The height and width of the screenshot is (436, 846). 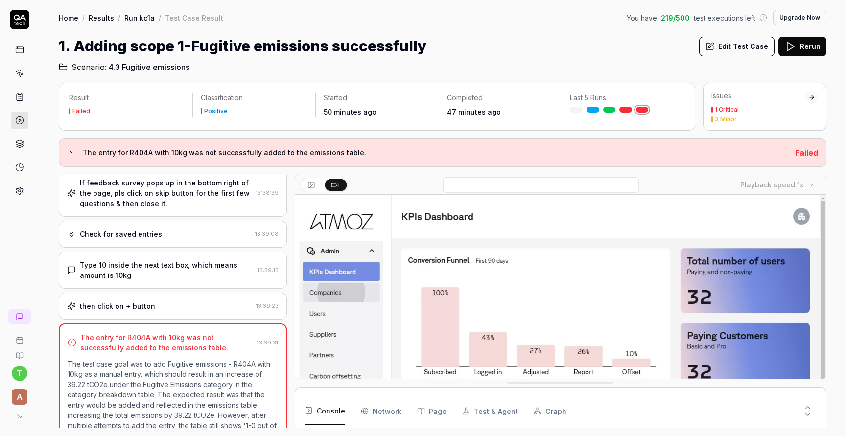 What do you see at coordinates (254, 98) in the screenshot?
I see `p: Classification` at bounding box center [254, 98].